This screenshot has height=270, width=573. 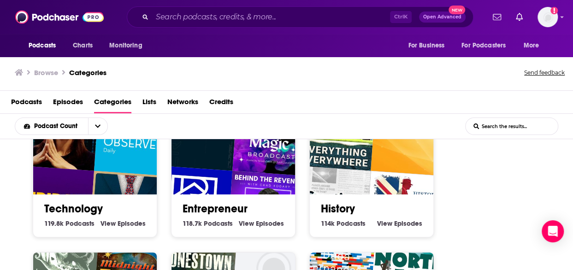 What do you see at coordinates (271, 17) in the screenshot?
I see `input: Search podcasts, credits, & more...` at bounding box center [271, 17].